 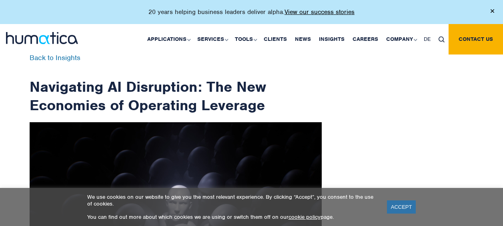 I want to click on a: Company, so click(x=401, y=39).